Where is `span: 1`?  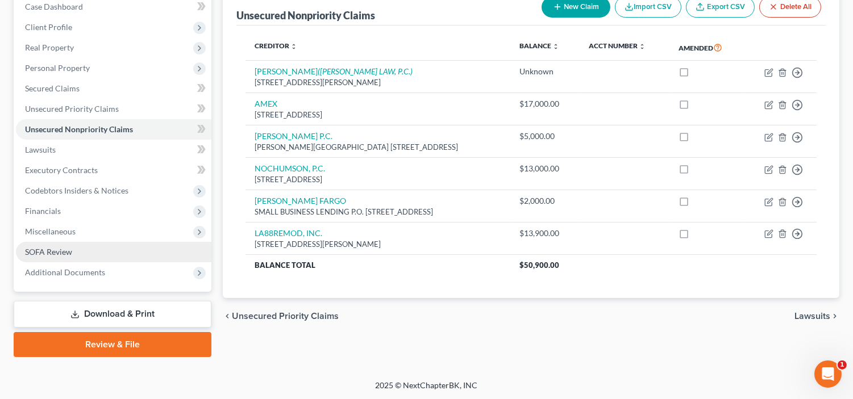 span: 1 is located at coordinates (842, 365).